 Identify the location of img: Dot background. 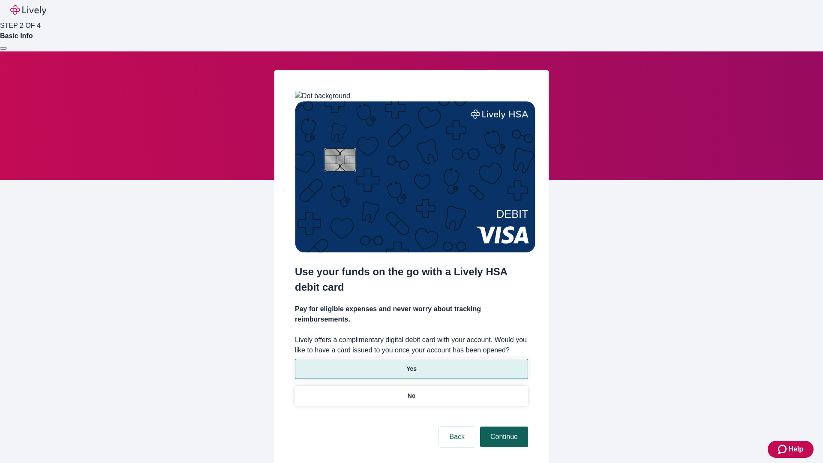
(323, 96).